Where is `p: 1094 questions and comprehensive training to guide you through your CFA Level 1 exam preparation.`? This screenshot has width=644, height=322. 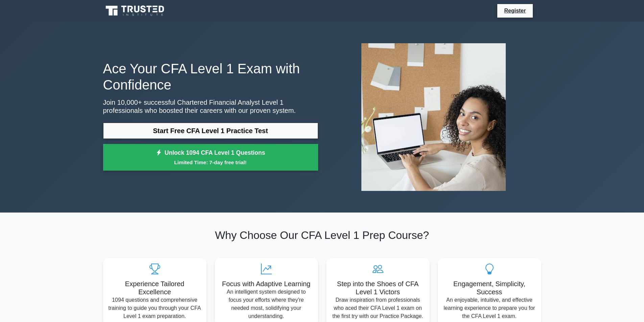 p: 1094 questions and comprehensive training to guide you through your CFA Level 1 exam preparation. is located at coordinates (155, 308).